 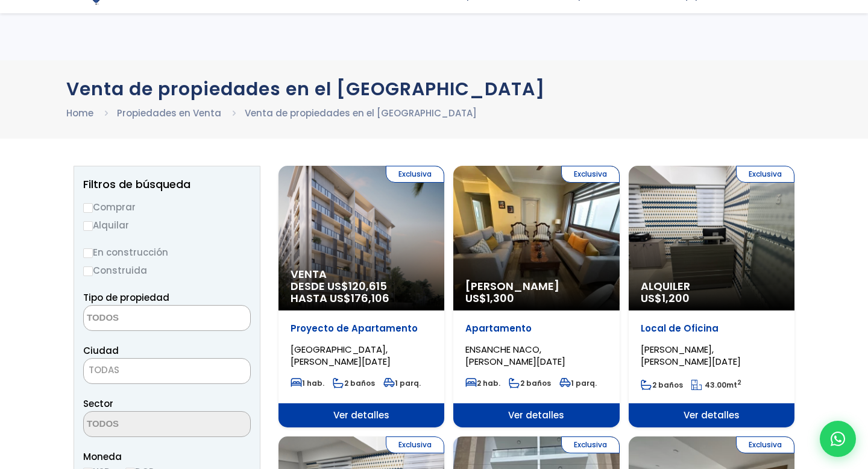 I want to click on h2: Filtros de búsqueda, so click(x=167, y=185).